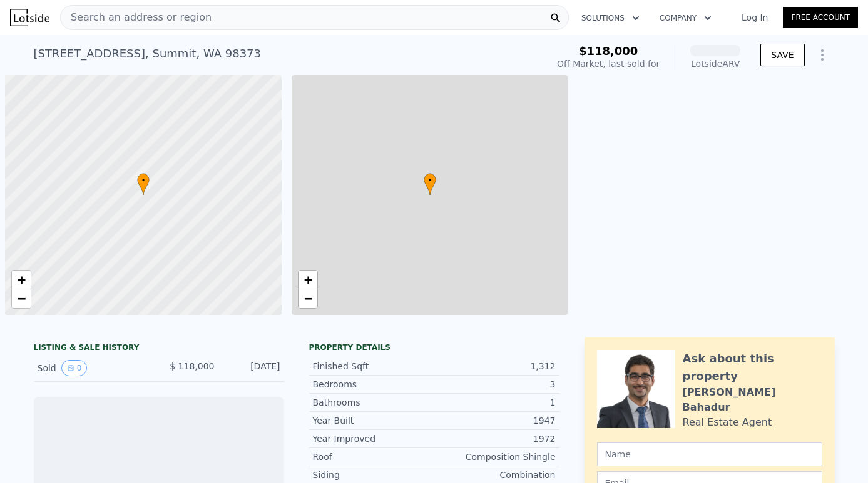 The height and width of the screenshot is (483, 868). Describe the element at coordinates (373, 439) in the screenshot. I see `div: Year Improved` at that location.